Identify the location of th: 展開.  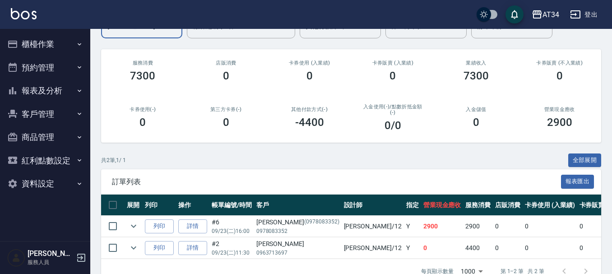
(134, 205).